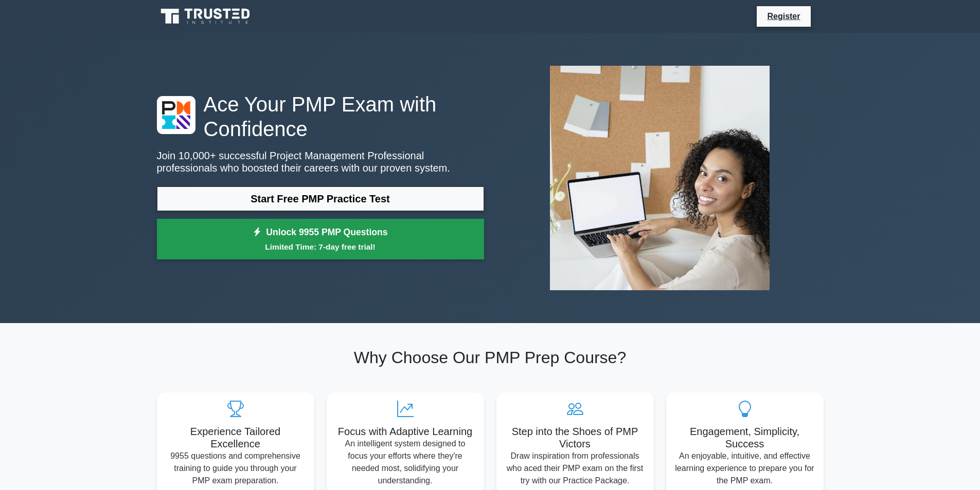 Image resolution: width=980 pixels, height=490 pixels. I want to click on p: Join 10,000+ successful Project Management Professional professionals who boosted their careers w..., so click(320, 162).